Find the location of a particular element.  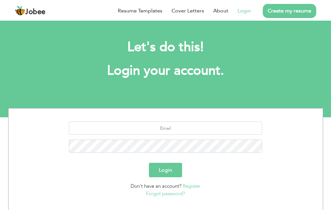

a: Resume Templates is located at coordinates (140, 11).